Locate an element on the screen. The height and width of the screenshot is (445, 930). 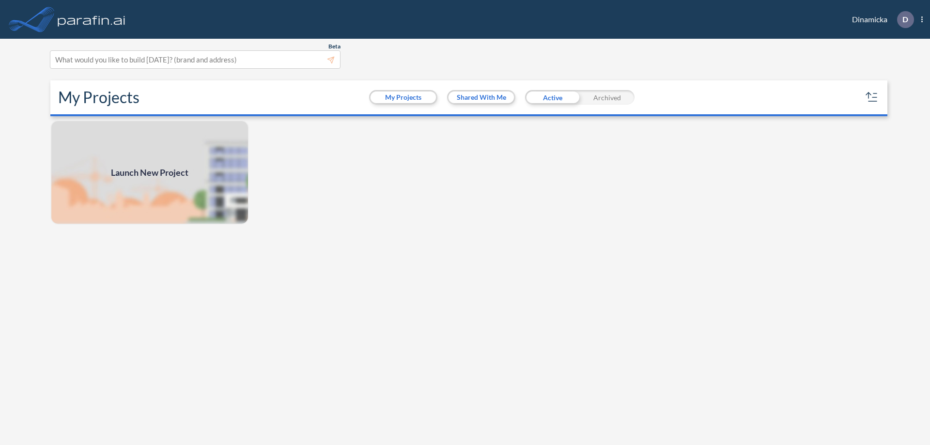
img: add is located at coordinates (150, 172).